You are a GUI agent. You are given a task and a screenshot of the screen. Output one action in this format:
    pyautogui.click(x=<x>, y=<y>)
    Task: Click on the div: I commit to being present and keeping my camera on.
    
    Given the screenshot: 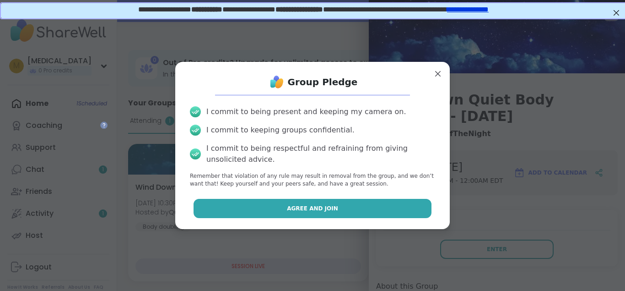 What is the action you would take?
    pyautogui.click(x=306, y=112)
    